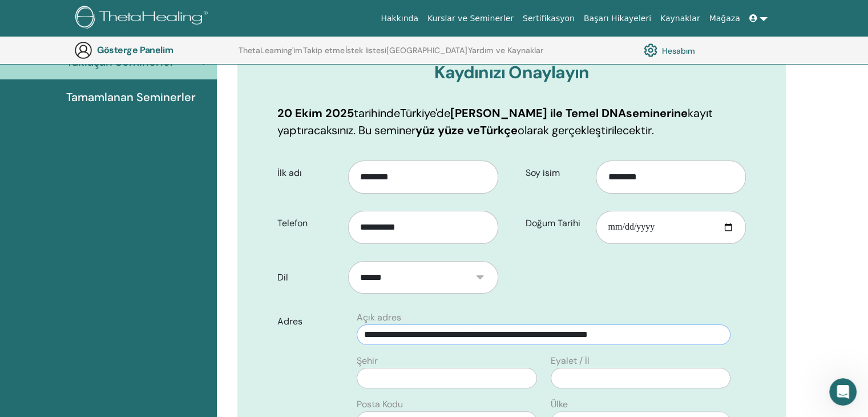  What do you see at coordinates (506, 51) in the screenshot?
I see `font: Yardım ve Kaynaklar` at bounding box center [506, 51].